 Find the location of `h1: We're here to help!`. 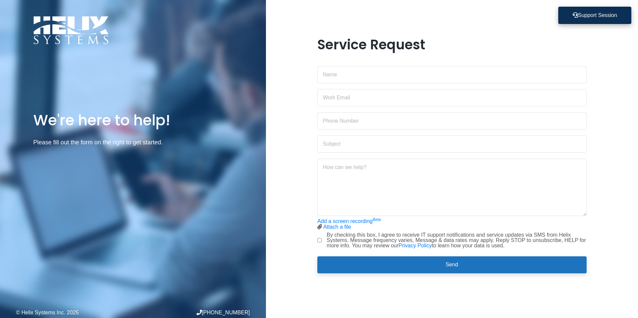

h1: We're here to help! is located at coordinates (133, 120).